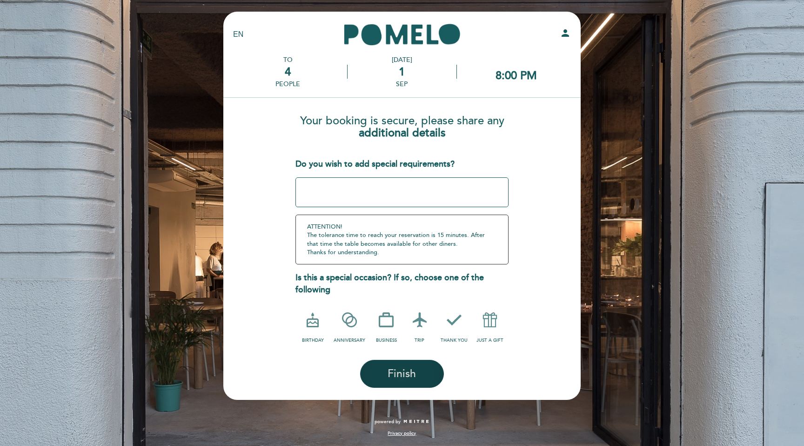  What do you see at coordinates (313, 340) in the screenshot?
I see `span: birthday` at bounding box center [313, 340].